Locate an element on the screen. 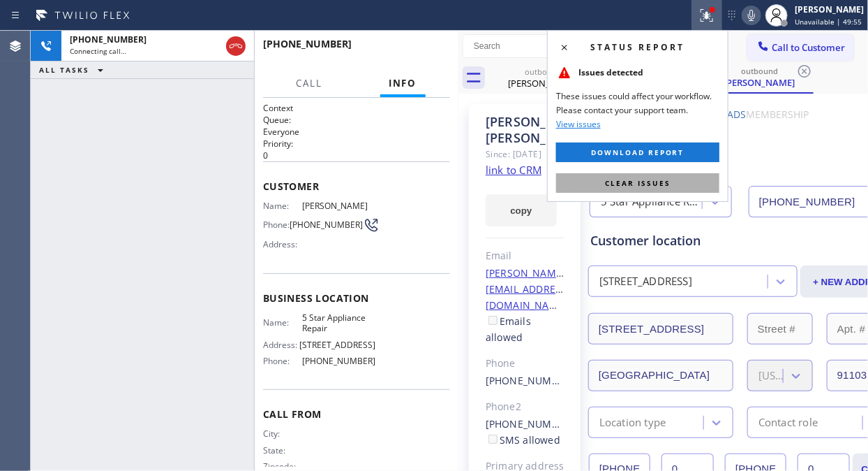 Image resolution: width=868 pixels, height=471 pixels. button: ALL TASKS is located at coordinates (74, 70).